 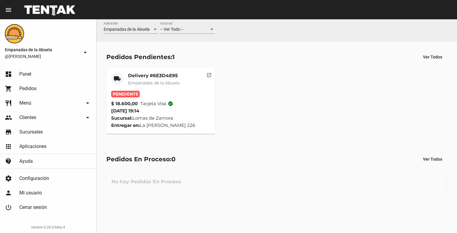 What do you see at coordinates (173, 57) in the screenshot?
I see `span: 1` at bounding box center [173, 57].